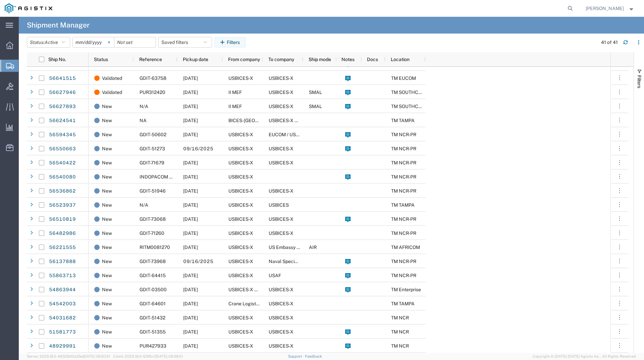 The width and height of the screenshot is (644, 360). What do you see at coordinates (639, 82) in the screenshot?
I see `span: Filters` at bounding box center [639, 82].